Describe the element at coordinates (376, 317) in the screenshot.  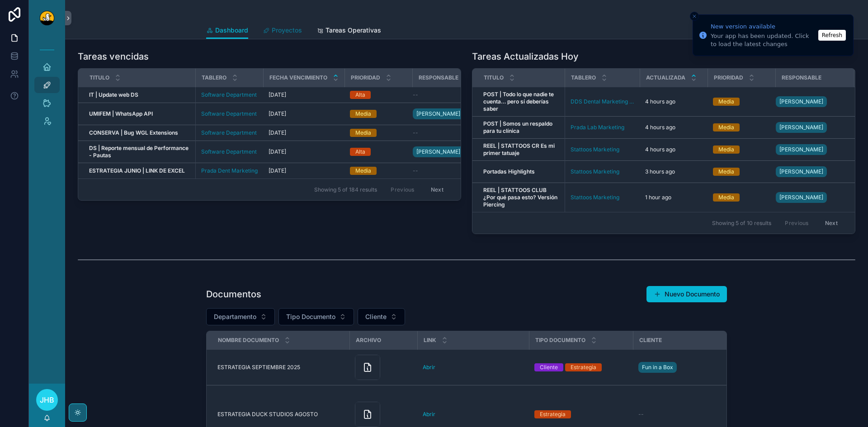
I see `span: Cliente` at that location.